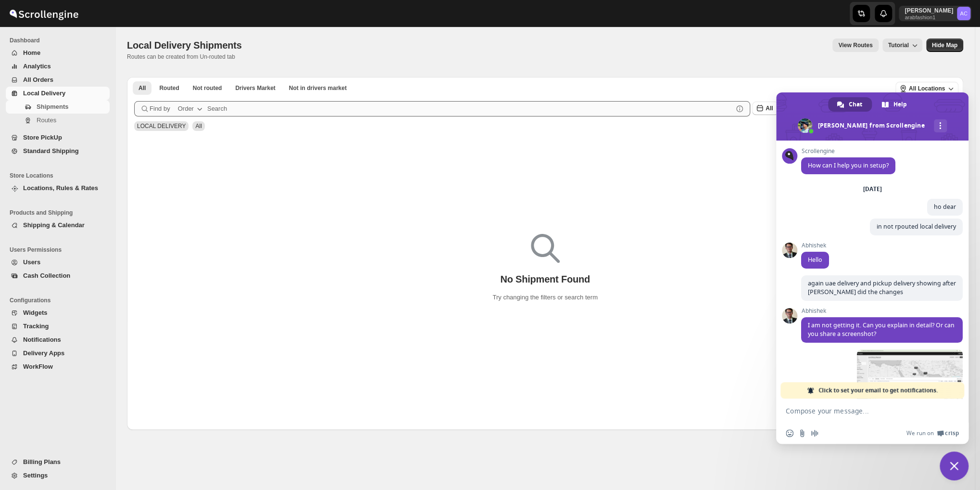  I want to click on button: Shipments, so click(58, 107).